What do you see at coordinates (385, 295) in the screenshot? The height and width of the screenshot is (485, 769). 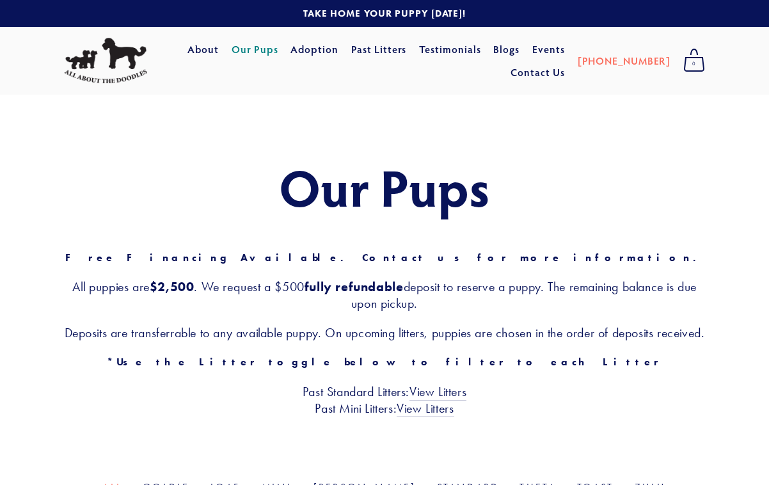 I see `h3: All puppies are . We request a $500 deposit to reserve a puppy. The remaining balance is due upon...` at bounding box center [385, 295].